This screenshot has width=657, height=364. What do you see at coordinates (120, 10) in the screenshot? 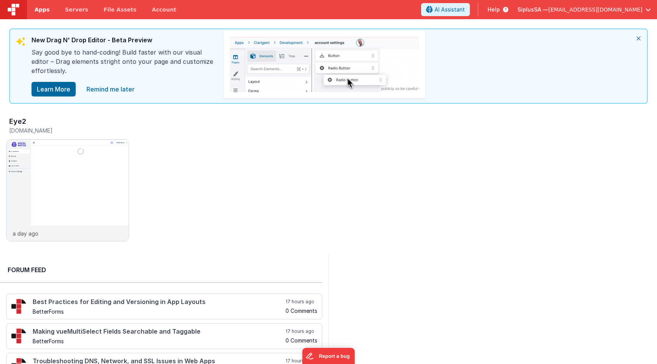
I see `span: File Assets` at bounding box center [120, 10].